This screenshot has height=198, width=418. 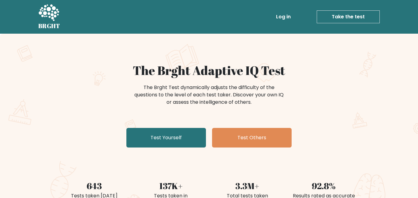 I want to click on a: BRGHT, so click(x=49, y=17).